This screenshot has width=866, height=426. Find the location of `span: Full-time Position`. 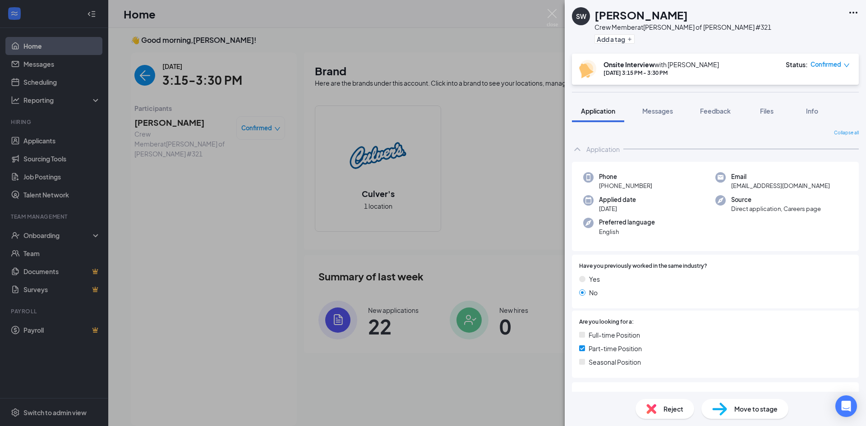

span: Full-time Position is located at coordinates (614, 335).